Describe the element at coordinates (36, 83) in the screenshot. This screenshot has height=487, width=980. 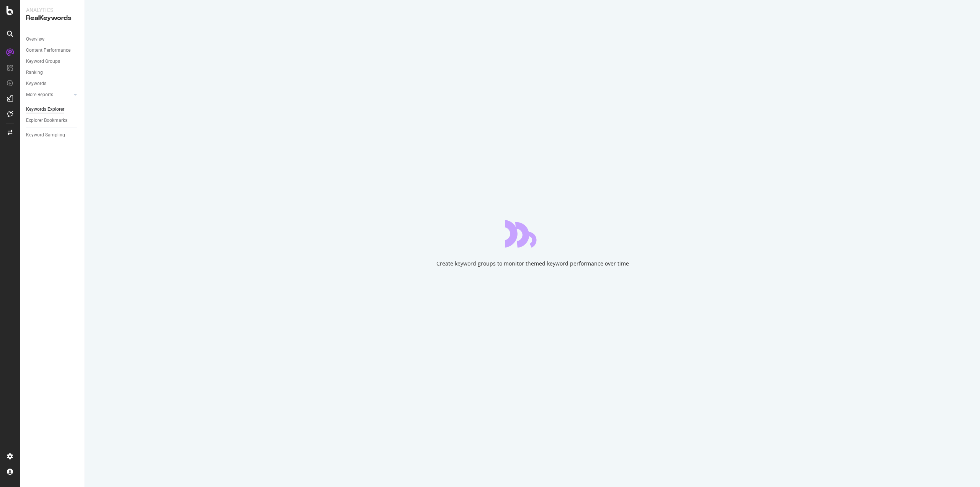
I see `div: Keywords` at that location.